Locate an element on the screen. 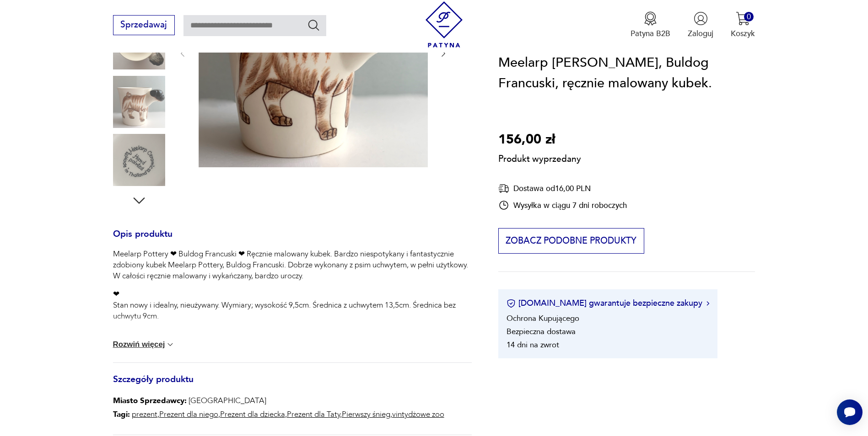  b: Miasto Sprzedawcy : is located at coordinates (150, 400).